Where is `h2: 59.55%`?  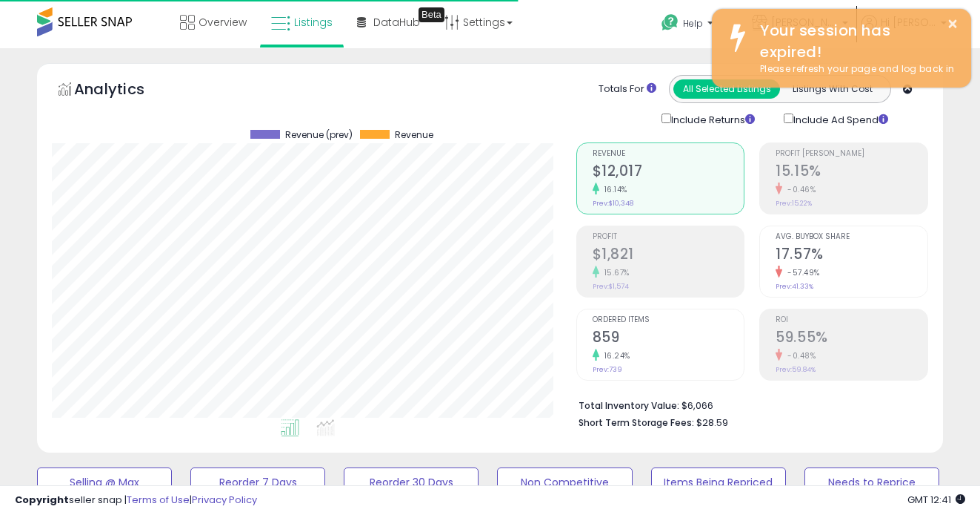
h2: 59.55% is located at coordinates (851, 338).